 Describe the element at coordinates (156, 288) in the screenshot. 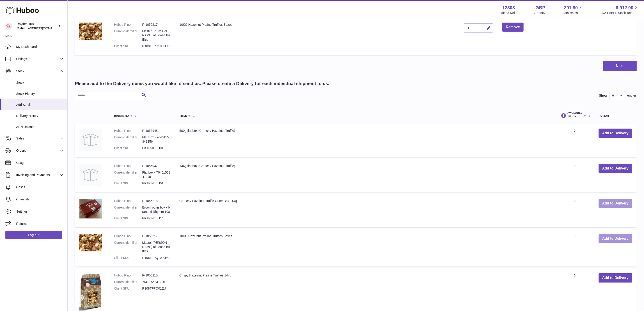

I see `dd: R108TFPQ01EU` at that location.